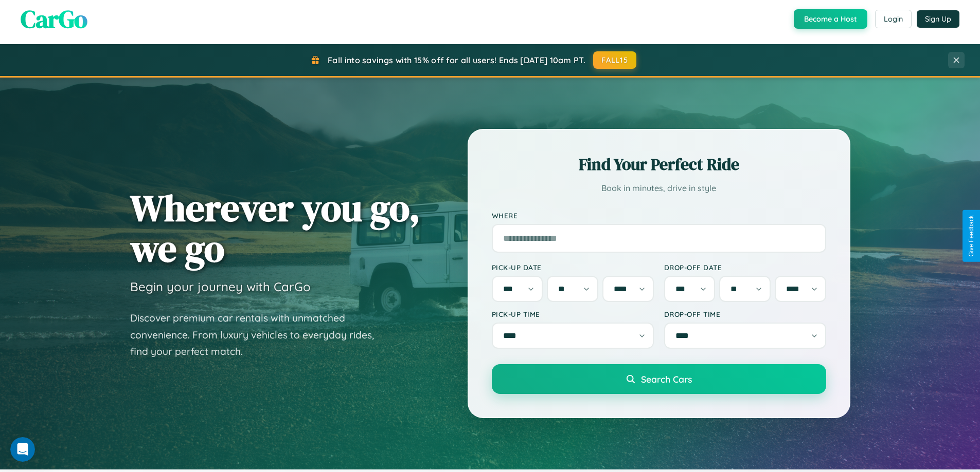  Describe the element at coordinates (275, 228) in the screenshot. I see `h1: Wherever you go, we go` at that location.